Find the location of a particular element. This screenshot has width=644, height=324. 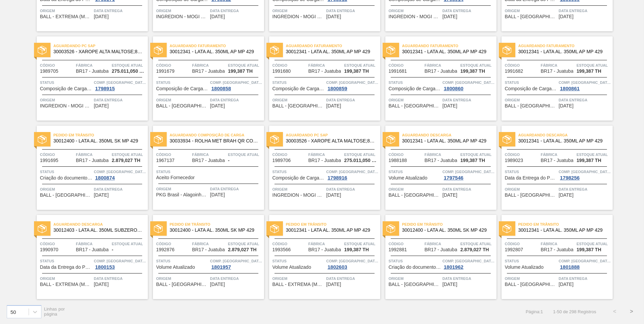

span: 275.011,050 KG is located at coordinates (129, 71).